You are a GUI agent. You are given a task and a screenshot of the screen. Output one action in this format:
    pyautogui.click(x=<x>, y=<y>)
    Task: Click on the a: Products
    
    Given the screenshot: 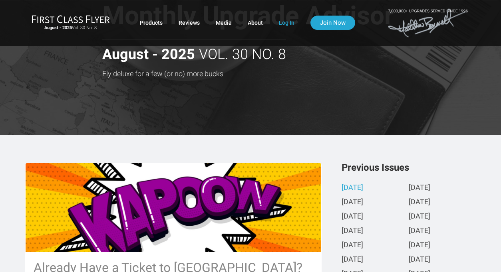 What is the action you would take?
    pyautogui.click(x=151, y=23)
    